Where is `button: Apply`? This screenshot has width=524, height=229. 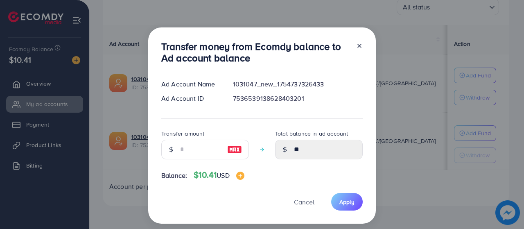 button: Apply is located at coordinates (347, 201).